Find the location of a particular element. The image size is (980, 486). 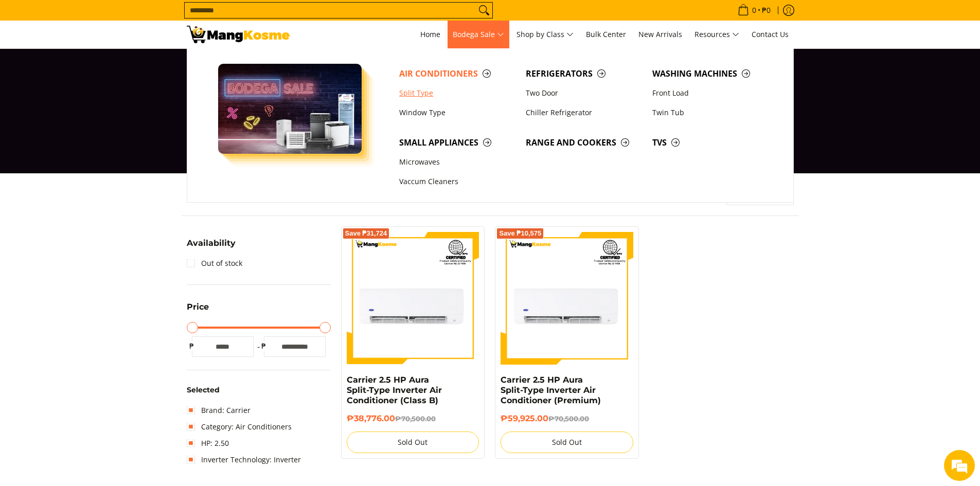

span: ₱0 is located at coordinates (766, 10).